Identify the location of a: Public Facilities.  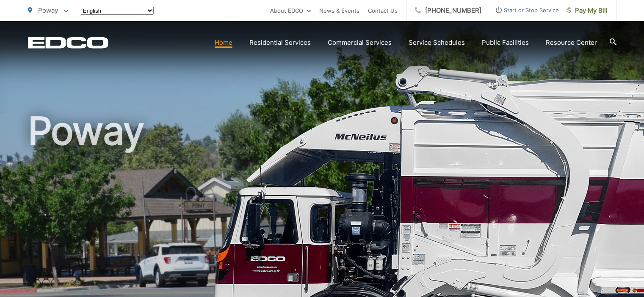
(505, 43).